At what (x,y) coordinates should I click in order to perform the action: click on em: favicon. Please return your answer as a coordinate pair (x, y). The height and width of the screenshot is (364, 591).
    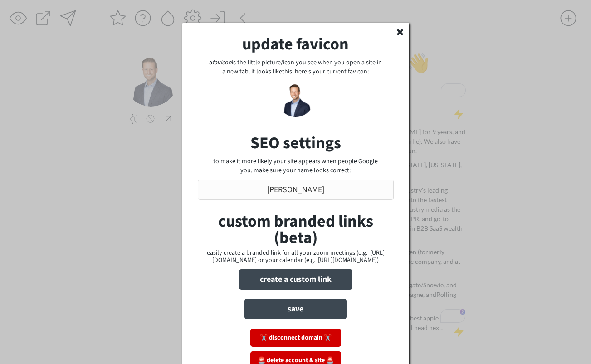
    Looking at the image, I should click on (222, 63).